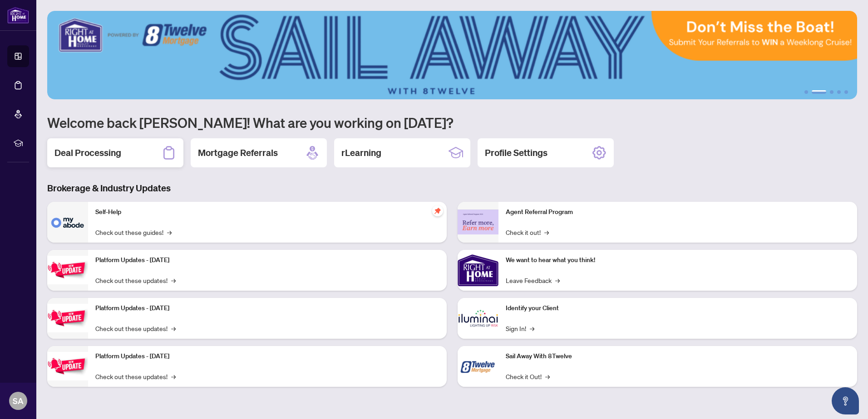 The image size is (868, 419). What do you see at coordinates (361, 153) in the screenshot?
I see `h2: rLearning` at bounding box center [361, 153].